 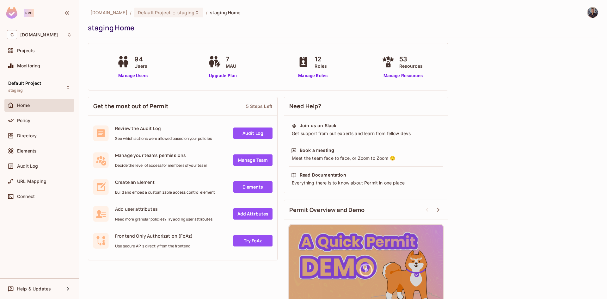 What do you see at coordinates (154, 236) in the screenshot?
I see `span: Frontend Only Authorization (FoAz)` at bounding box center [154, 236].